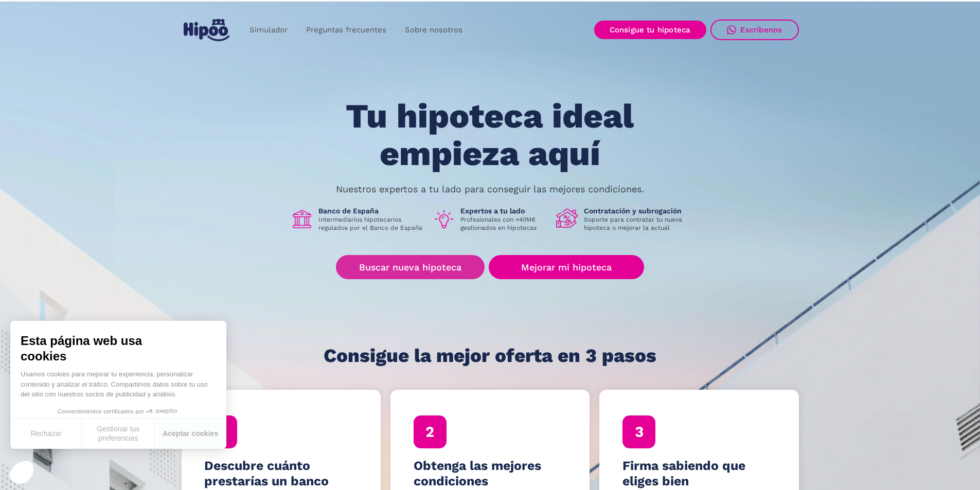 This screenshot has width=980, height=490. Describe the element at coordinates (633, 211) in the screenshot. I see `font: Contratación y subrogación` at that location.